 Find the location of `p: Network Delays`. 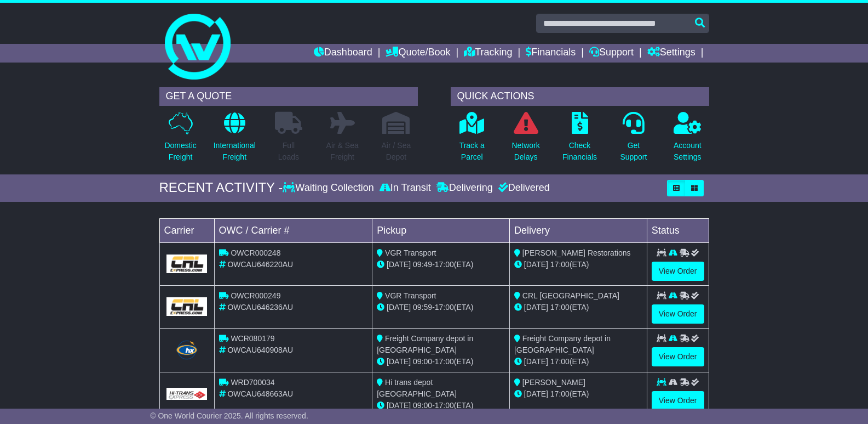

p: Network Delays is located at coordinates (525, 152).